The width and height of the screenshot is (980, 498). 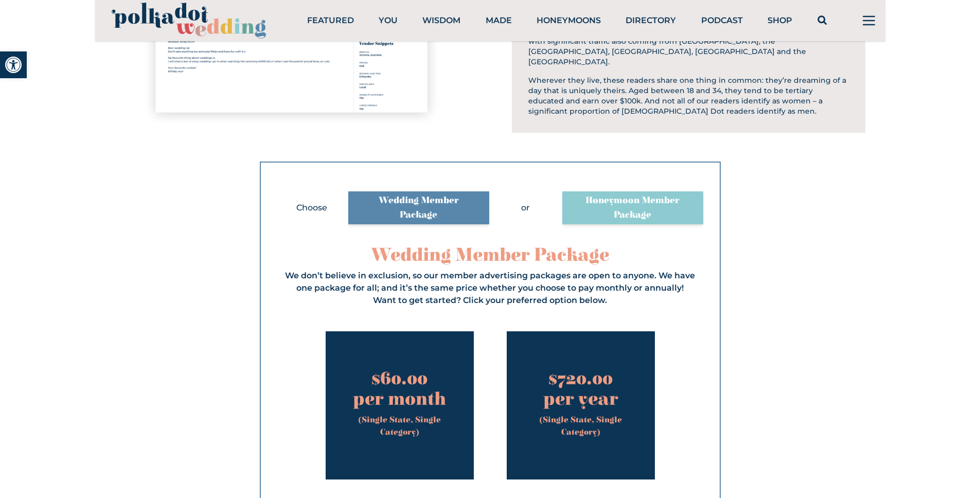 I want to click on span: $720.00, so click(x=581, y=379).